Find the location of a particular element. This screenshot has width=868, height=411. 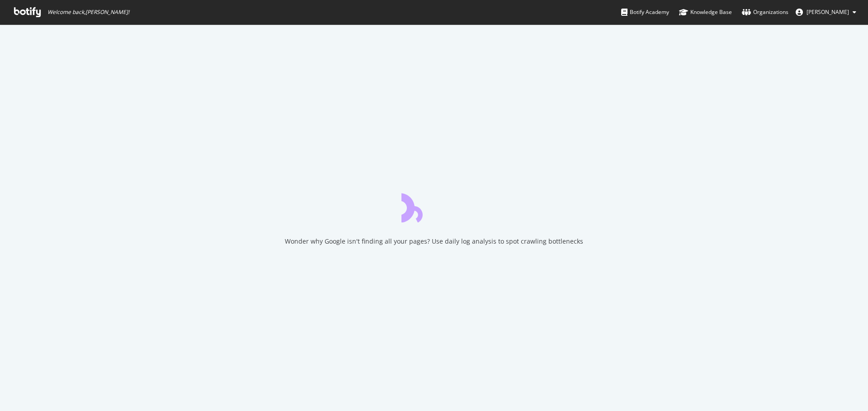

div: animation is located at coordinates (434, 206).